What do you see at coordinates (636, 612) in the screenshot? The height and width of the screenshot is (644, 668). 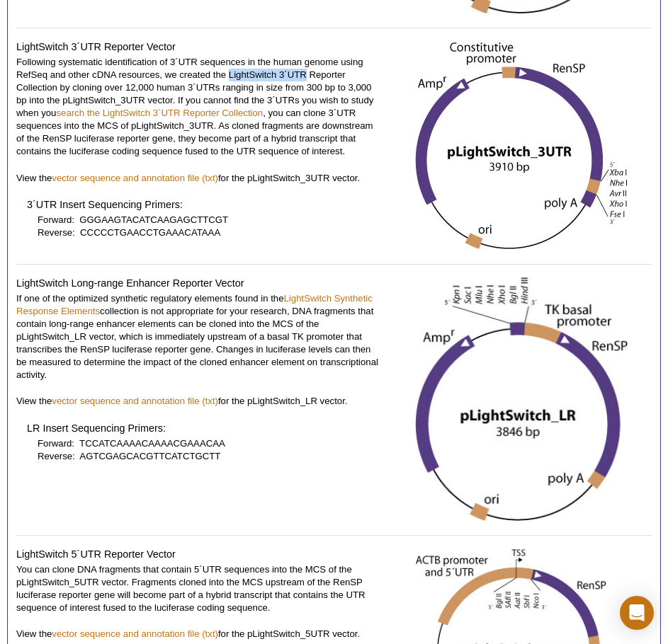 I see `div: Open Intercom Messenger` at bounding box center [636, 612].